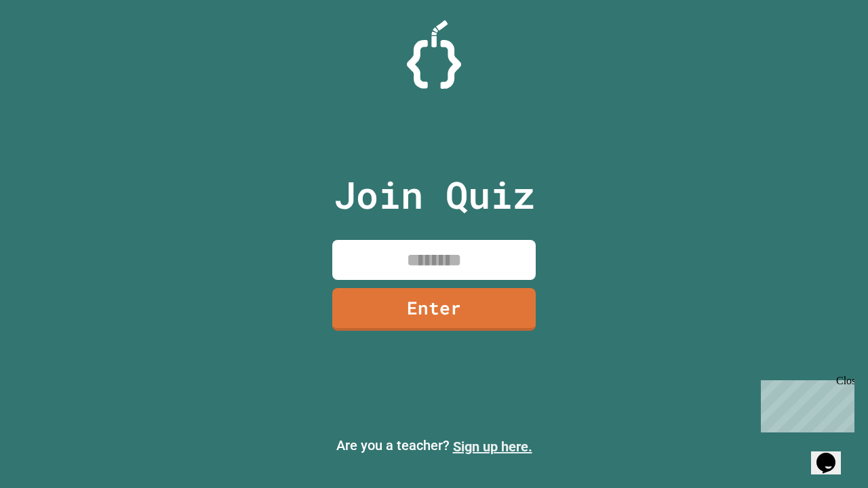 This screenshot has width=868, height=488. Describe the element at coordinates (434, 446) in the screenshot. I see `p: Are you a teacher?` at that location.